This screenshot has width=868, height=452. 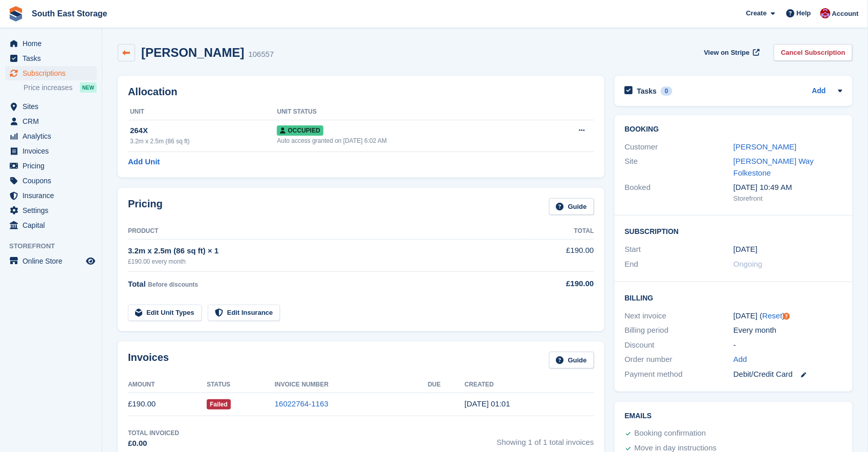 I want to click on div: Order number, so click(x=679, y=359).